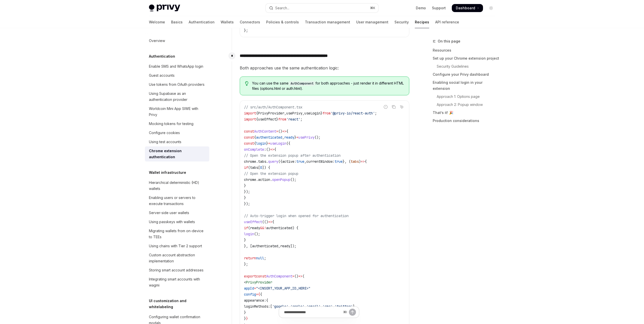  I want to click on a: Using Supabase as an authentication provider, so click(177, 97).